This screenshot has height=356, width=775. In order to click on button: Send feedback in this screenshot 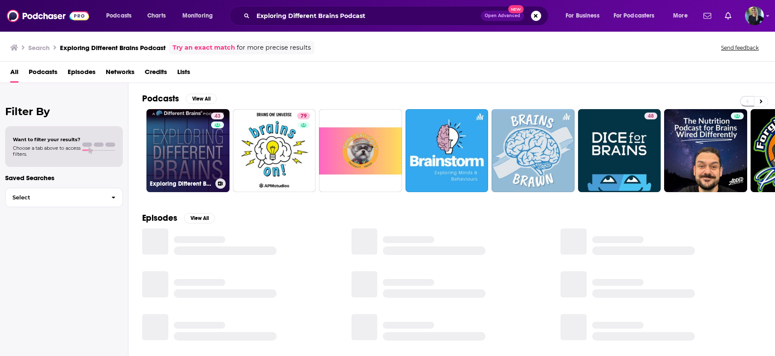, I will do `click(740, 48)`.